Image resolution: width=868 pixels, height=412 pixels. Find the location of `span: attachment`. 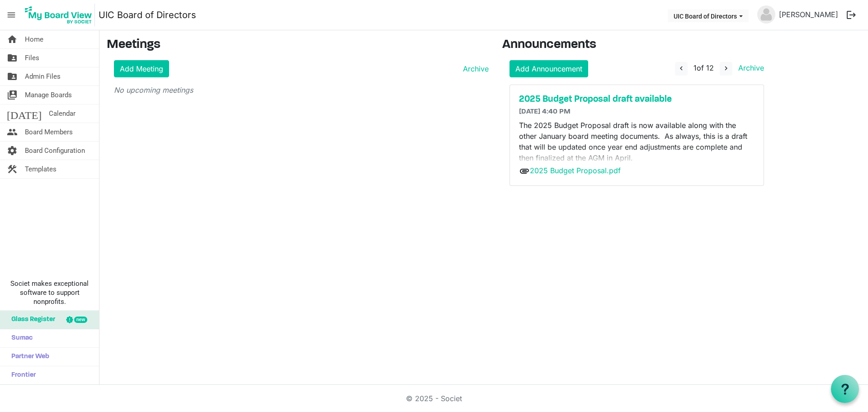

span: attachment is located at coordinates (524, 171).